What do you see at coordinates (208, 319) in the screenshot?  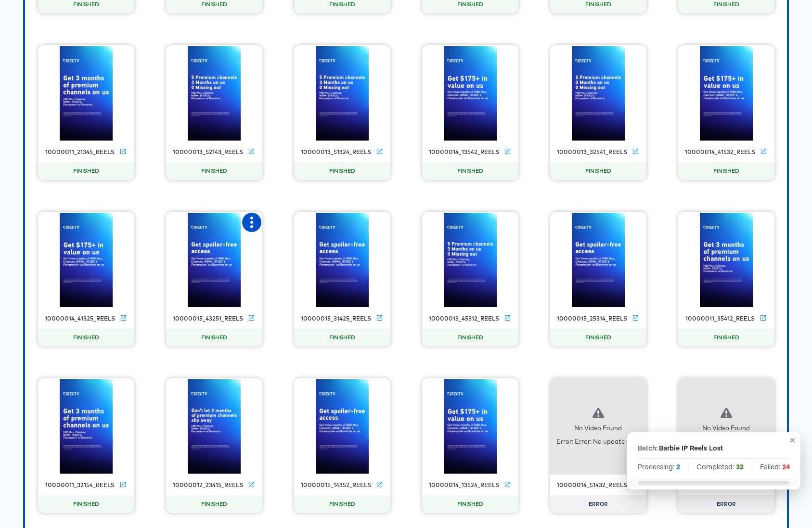 I see `div: 10000015_43251_reels` at bounding box center [208, 319].